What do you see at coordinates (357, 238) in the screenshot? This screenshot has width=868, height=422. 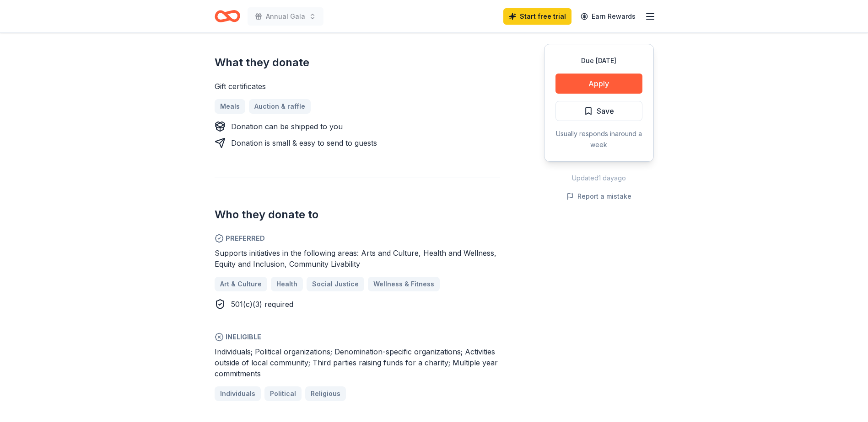 I see `span: Preferred` at bounding box center [357, 238].